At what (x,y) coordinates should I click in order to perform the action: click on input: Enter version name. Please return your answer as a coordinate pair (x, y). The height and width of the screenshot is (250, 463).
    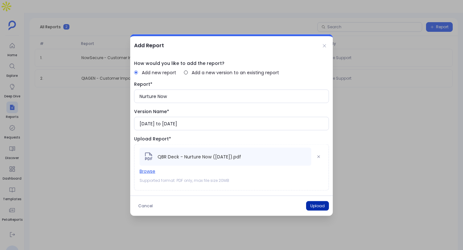
    Looking at the image, I should click on (231, 124).